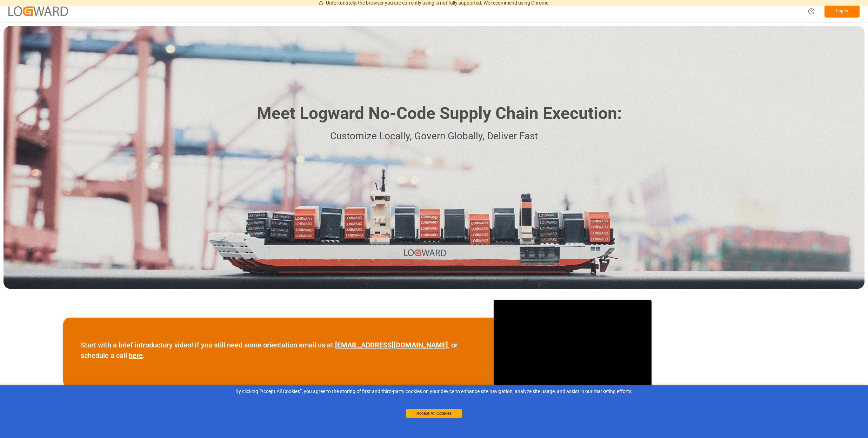 The width and height of the screenshot is (868, 438). I want to click on button: Accept All Cookies, so click(434, 413).